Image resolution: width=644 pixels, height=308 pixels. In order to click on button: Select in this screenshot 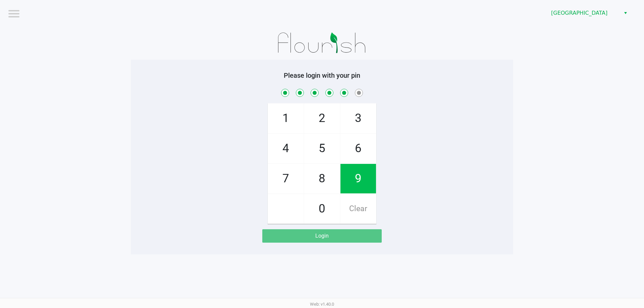, I will do `click(625, 13)`.